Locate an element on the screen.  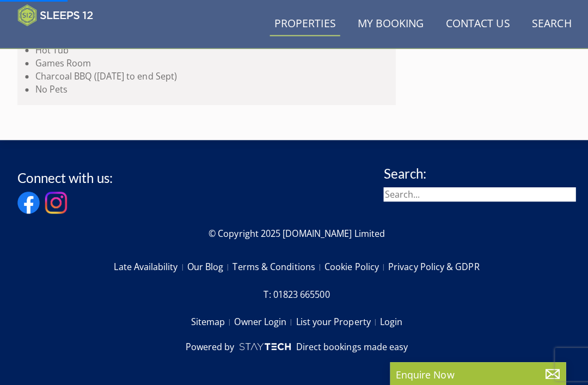
a: Privacy Policy & GDPR is located at coordinates (431, 264).